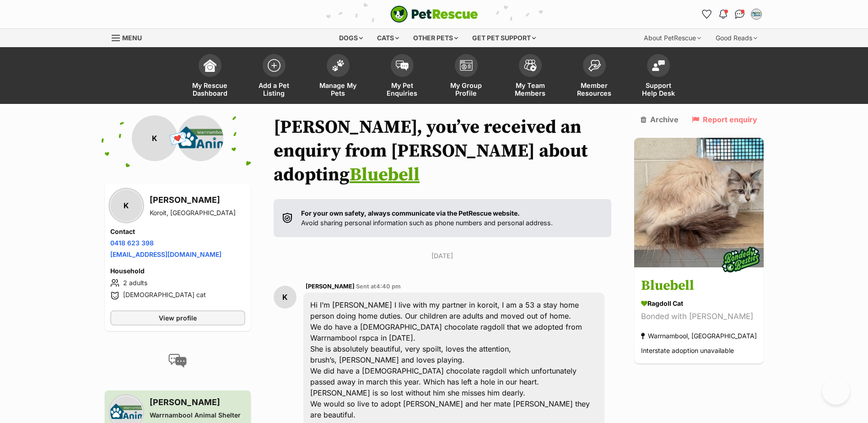 This screenshot has width=868, height=423. What do you see at coordinates (466, 77) in the screenshot?
I see `a: My Group Profile` at bounding box center [466, 77].